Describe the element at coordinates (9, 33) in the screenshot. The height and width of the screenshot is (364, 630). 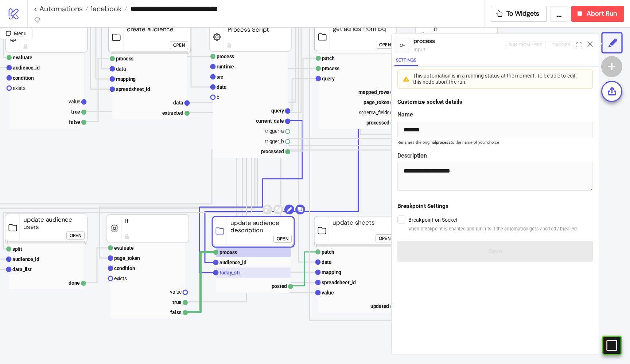
I see `span: radius-bottomright` at that location.